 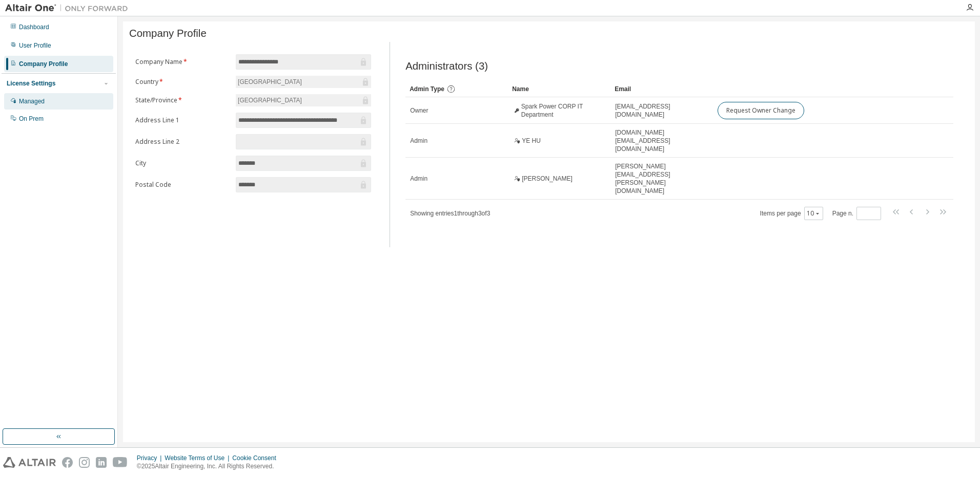 What do you see at coordinates (183, 185) in the screenshot?
I see `label: Postal Code` at bounding box center [183, 185].